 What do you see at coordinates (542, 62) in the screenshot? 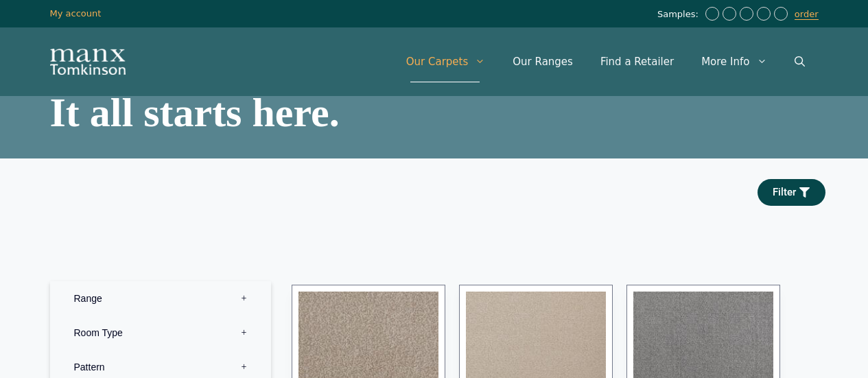
I see `a: Our Ranges` at bounding box center [542, 62].